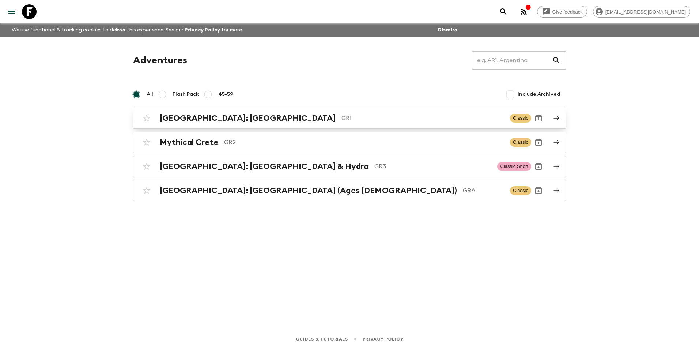 This screenshot has height=349, width=699. Describe the element at coordinates (160, 60) in the screenshot. I see `h1: Adventures` at that location.